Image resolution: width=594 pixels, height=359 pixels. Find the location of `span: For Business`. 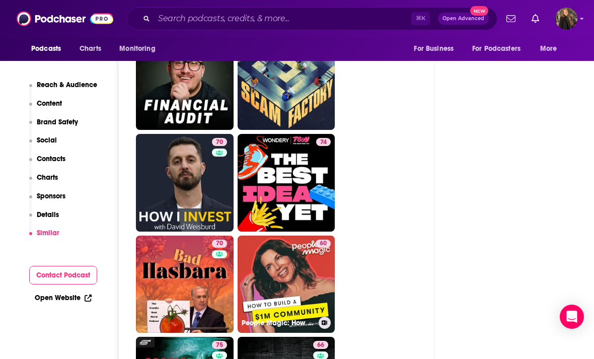

span: For Business is located at coordinates (433, 49).